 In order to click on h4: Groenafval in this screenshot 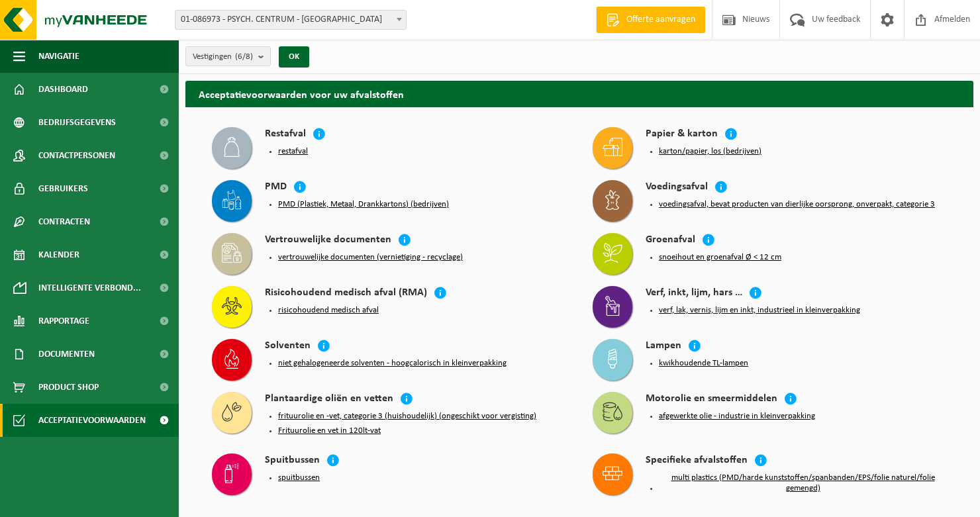, I will do `click(670, 241)`.